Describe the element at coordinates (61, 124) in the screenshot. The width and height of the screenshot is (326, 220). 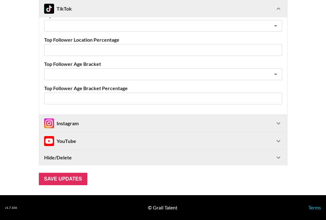
I see `div: Instagram` at that location.